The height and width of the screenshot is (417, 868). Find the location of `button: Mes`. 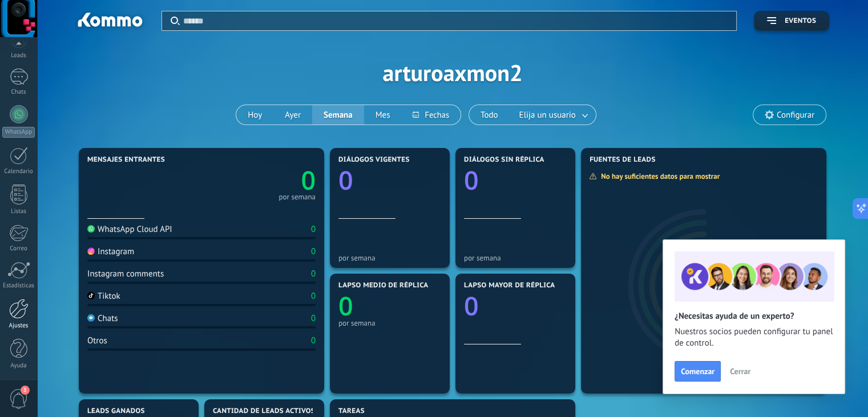

button: Mes is located at coordinates (383, 115).